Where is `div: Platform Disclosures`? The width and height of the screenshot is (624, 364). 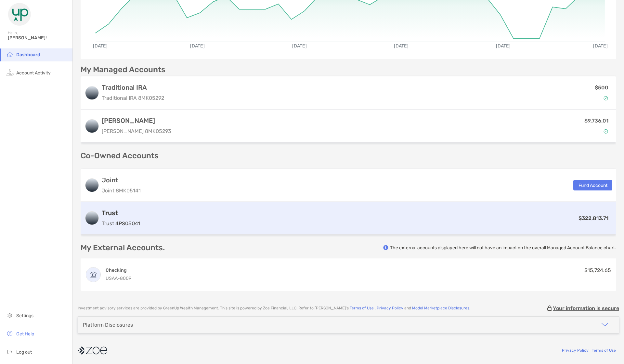 div: Platform Disclosures is located at coordinates (108, 325).